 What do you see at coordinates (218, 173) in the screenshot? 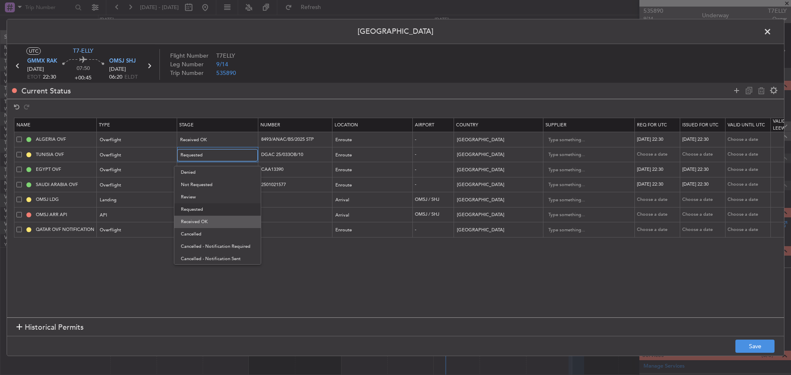
I see `span: Denied` at bounding box center [218, 173].